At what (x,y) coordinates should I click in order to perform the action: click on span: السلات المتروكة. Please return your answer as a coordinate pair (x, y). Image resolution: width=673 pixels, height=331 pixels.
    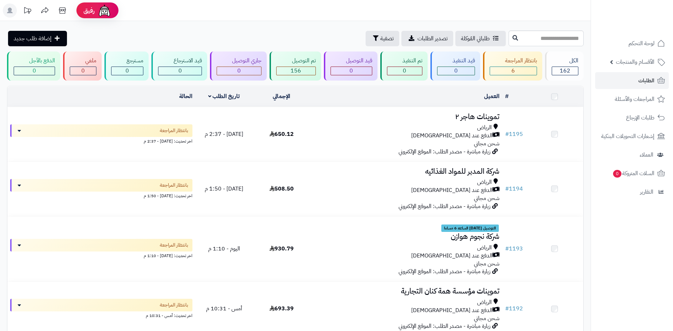
    Looking at the image, I should click on (633, 173).